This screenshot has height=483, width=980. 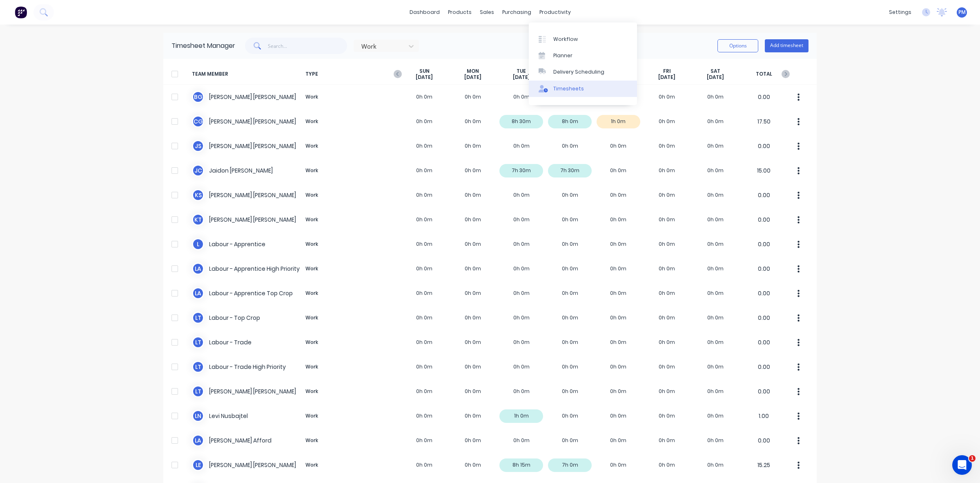 What do you see at coordinates (521, 71) in the screenshot?
I see `span: TUE` at bounding box center [521, 71].